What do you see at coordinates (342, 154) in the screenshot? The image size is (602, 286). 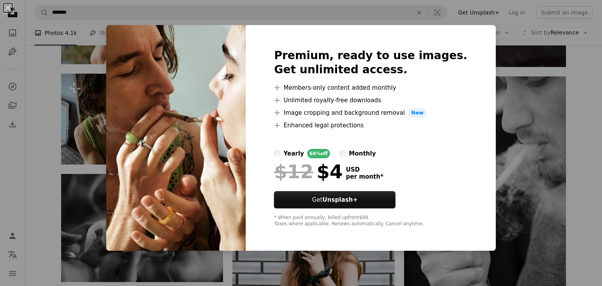 I see `input: monthly` at bounding box center [342, 154].